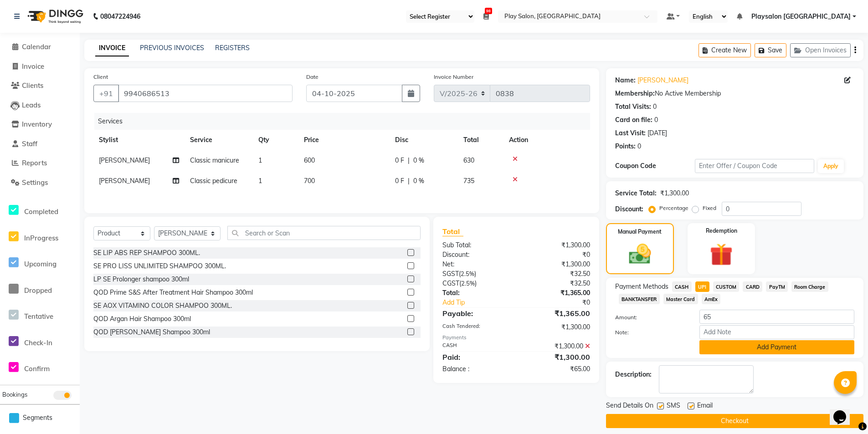  I want to click on label: Manual Payment, so click(639, 231).